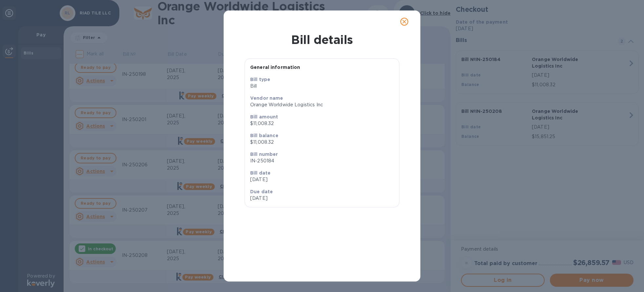 The image size is (644, 292). I want to click on p: Orange Worldwide Logistics Inc, so click(322, 105).